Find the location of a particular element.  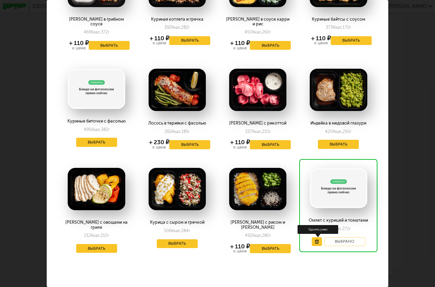

div: 495 382 is located at coordinates (97, 129).